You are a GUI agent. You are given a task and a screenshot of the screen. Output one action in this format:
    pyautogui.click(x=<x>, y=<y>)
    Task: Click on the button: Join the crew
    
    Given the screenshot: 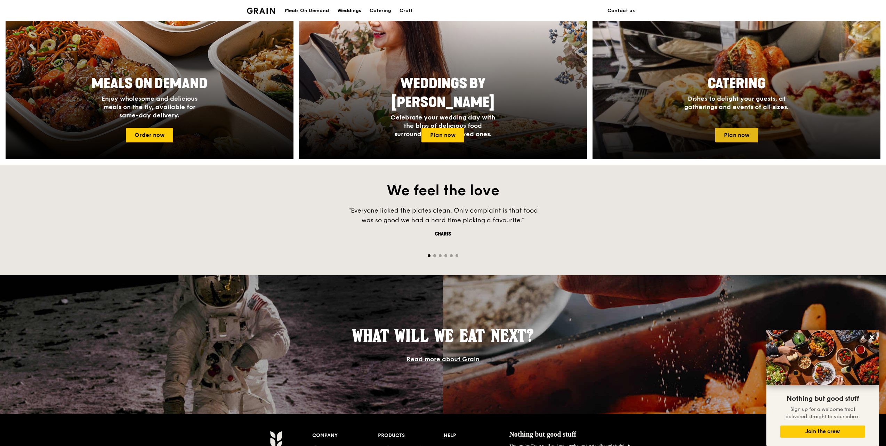 What is the action you would take?
    pyautogui.click(x=823, y=432)
    